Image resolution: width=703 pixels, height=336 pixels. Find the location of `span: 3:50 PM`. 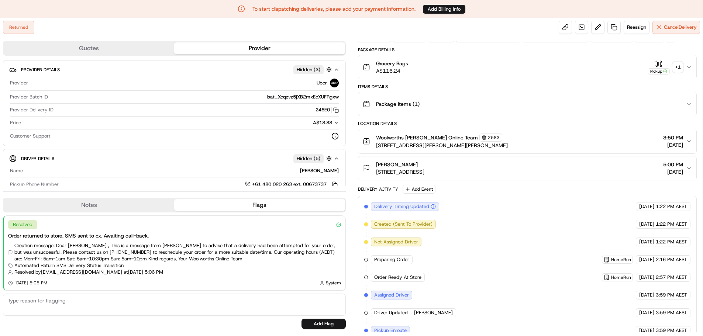

span: 3:50 PM is located at coordinates (673, 138).